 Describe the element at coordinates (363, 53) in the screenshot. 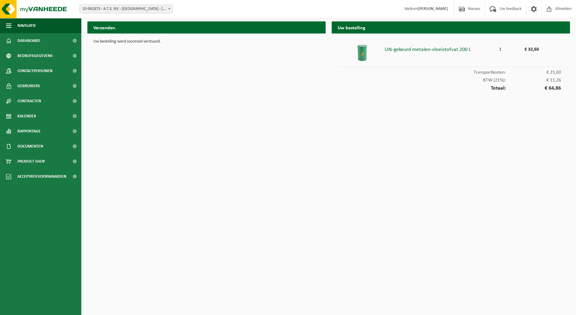

I see `img: 01-000240` at that location.